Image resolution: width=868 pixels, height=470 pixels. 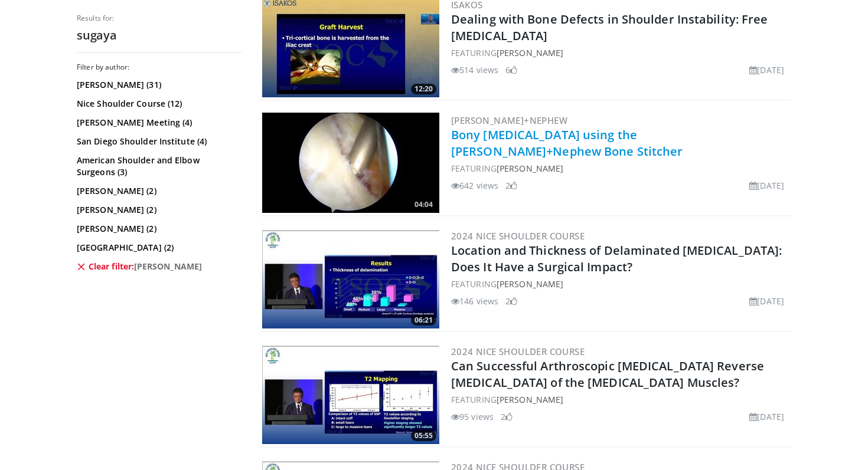 I want to click on img: d1a24432-11b5-4abb-82eb-afad0b71f905.300x170_q85_crop-smart_upscale.jpg, so click(x=351, y=394).